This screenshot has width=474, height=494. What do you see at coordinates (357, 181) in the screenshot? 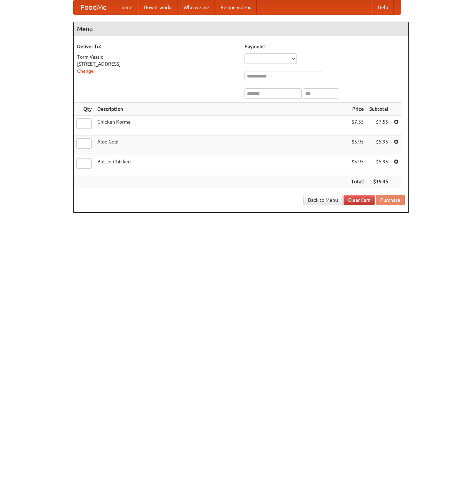
I see `th: Total:` at bounding box center [357, 181].